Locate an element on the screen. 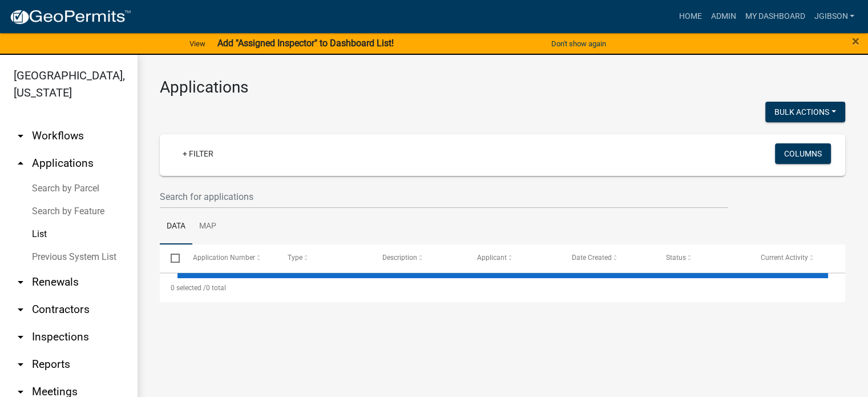 The image size is (868, 397). div: 0 total is located at coordinates (502, 288).